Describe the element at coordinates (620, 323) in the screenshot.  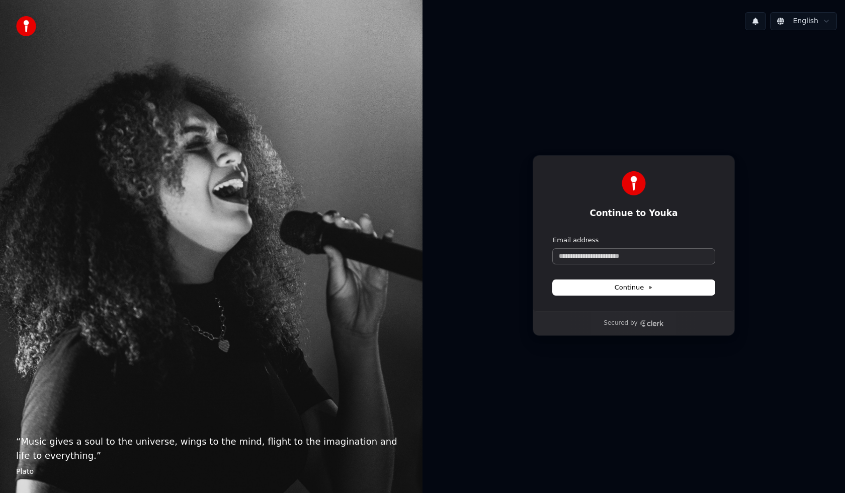
I see `p: Secured by` at that location.